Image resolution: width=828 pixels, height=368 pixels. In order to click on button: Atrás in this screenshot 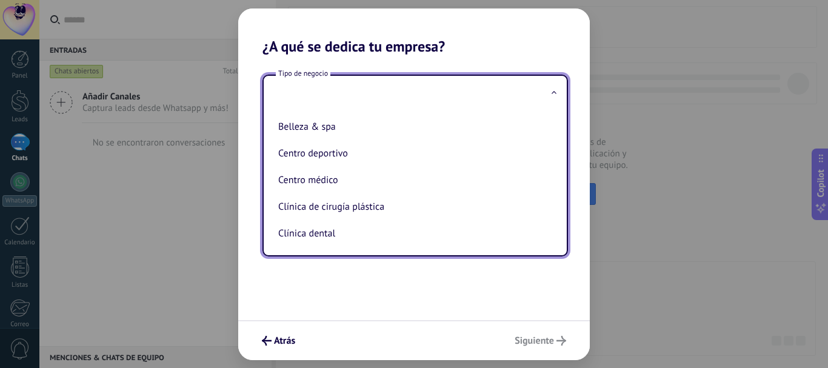, I will do `click(278, 340)`.